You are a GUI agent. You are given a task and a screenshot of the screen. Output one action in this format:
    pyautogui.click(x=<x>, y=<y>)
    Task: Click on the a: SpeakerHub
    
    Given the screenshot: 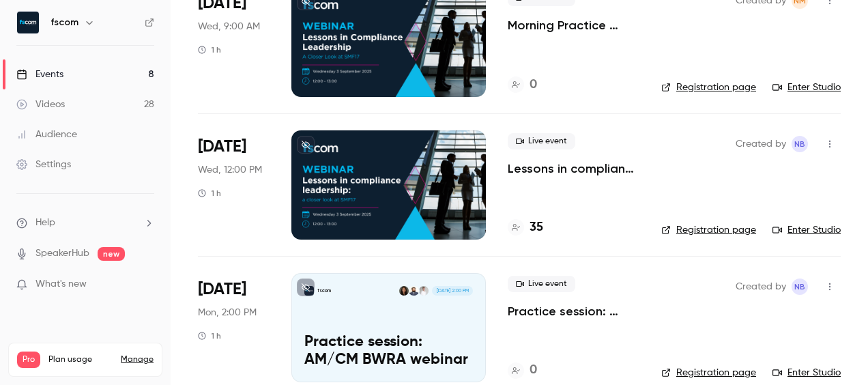 What is the action you would take?
    pyautogui.click(x=62, y=253)
    